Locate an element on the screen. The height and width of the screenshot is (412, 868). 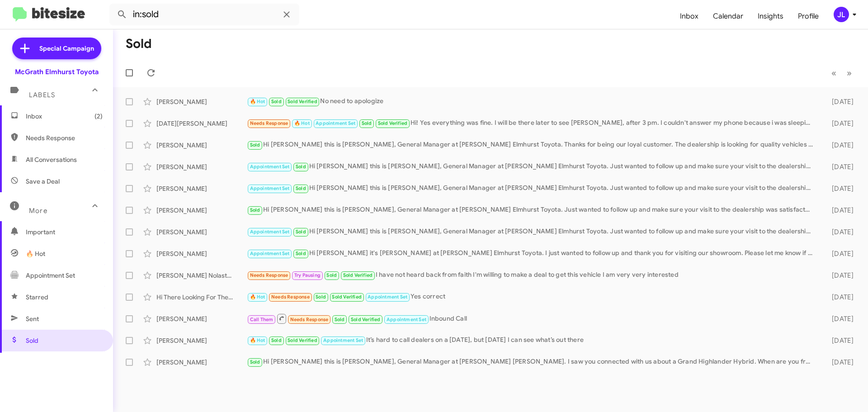
a: Inbox is located at coordinates (690, 16).